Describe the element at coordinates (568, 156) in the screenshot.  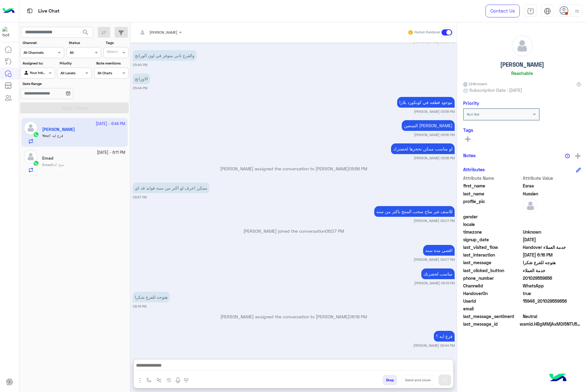
I see `img: notes` at that location.